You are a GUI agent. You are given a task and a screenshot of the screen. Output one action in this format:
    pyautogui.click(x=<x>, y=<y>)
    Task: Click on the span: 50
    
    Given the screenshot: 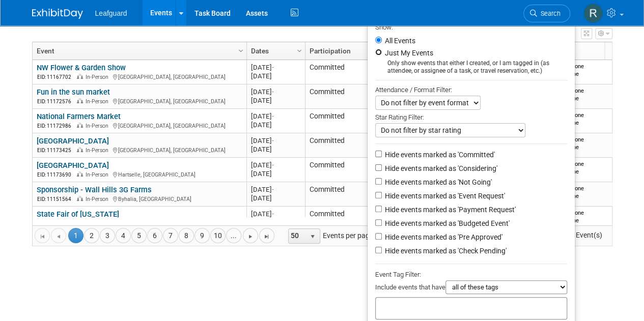 What is the action you would take?
    pyautogui.click(x=297, y=236)
    